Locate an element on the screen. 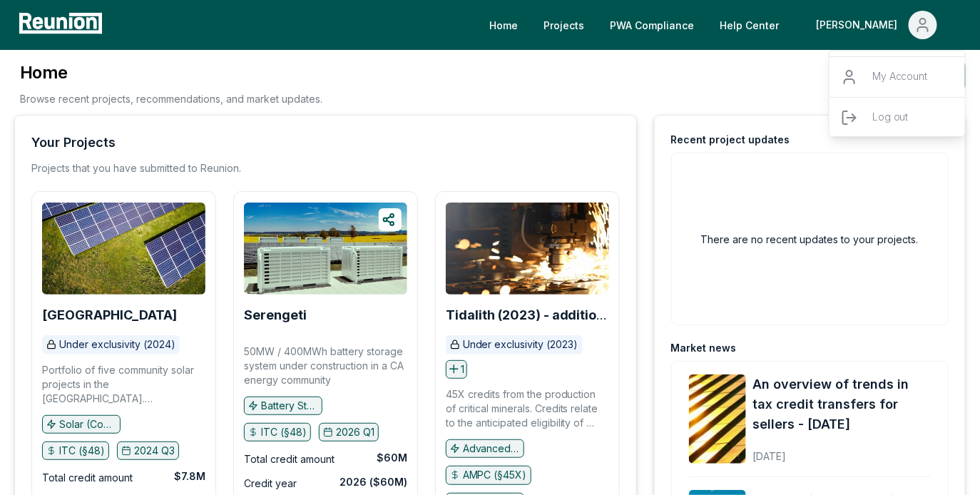  p: 50MW / 400MWh battery storage system under construction in a CA energy community is located at coordinates (325, 366).